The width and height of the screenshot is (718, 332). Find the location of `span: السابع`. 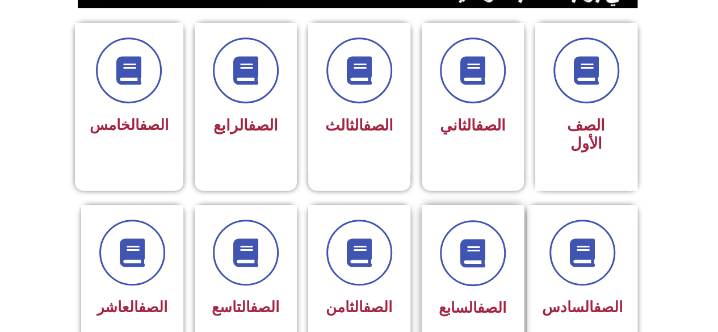

span: السابع is located at coordinates (472, 308).